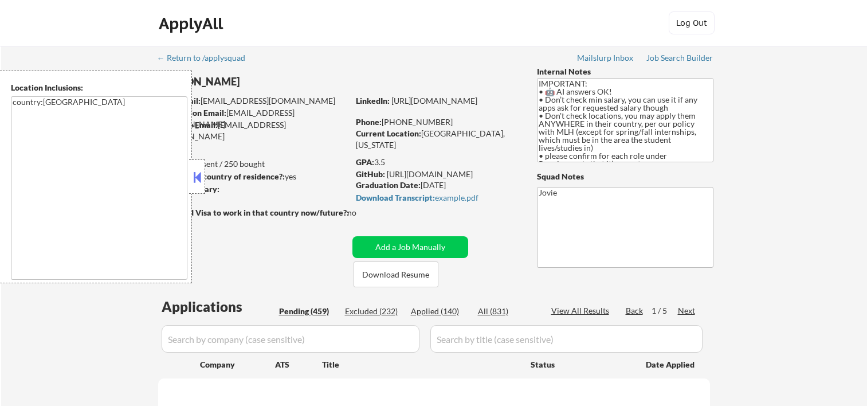 Image resolution: width=867 pixels, height=406 pixels. What do you see at coordinates (237, 365) in the screenshot?
I see `div: Company` at bounding box center [237, 365].